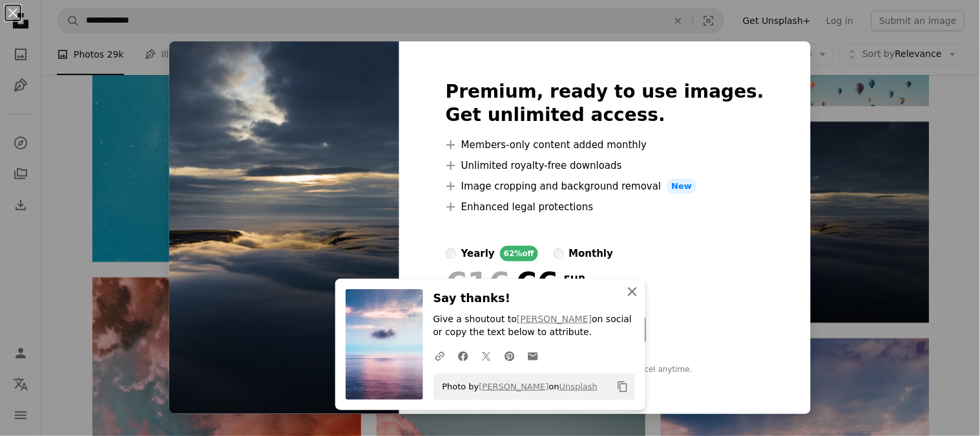 This screenshot has height=436, width=980. I want to click on a: Share on Twitter, so click(487, 355).